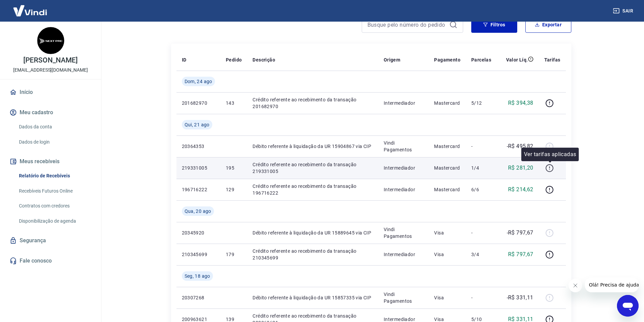 This screenshot has width=644, height=322. I want to click on p: 20345920, so click(198, 233).